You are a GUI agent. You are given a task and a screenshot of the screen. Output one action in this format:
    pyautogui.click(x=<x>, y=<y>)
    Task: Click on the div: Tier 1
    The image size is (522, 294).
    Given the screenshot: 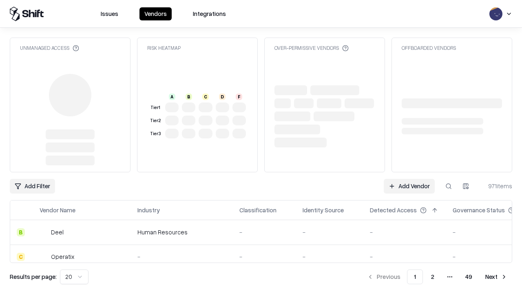 What is the action you would take?
    pyautogui.click(x=155, y=107)
    